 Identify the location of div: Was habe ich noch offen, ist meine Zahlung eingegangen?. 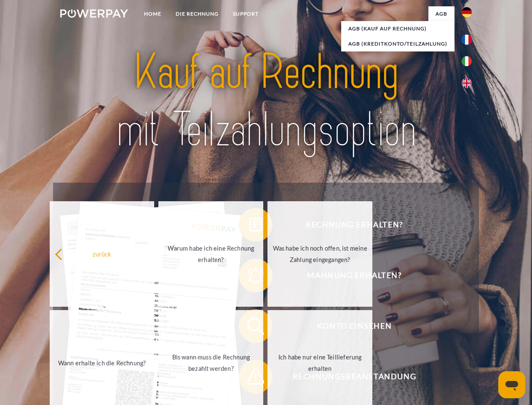
(320, 254).